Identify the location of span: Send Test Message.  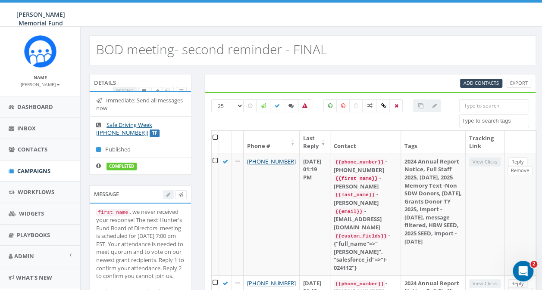
(181, 194).